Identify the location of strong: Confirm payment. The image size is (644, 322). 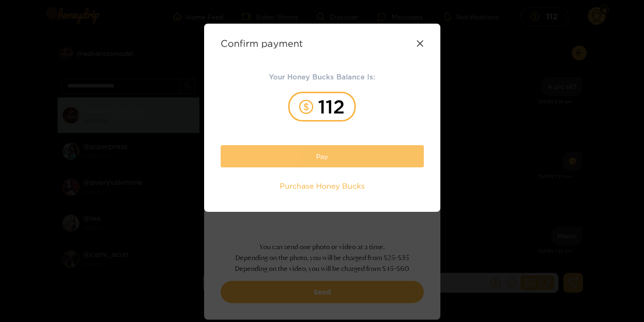
(262, 43).